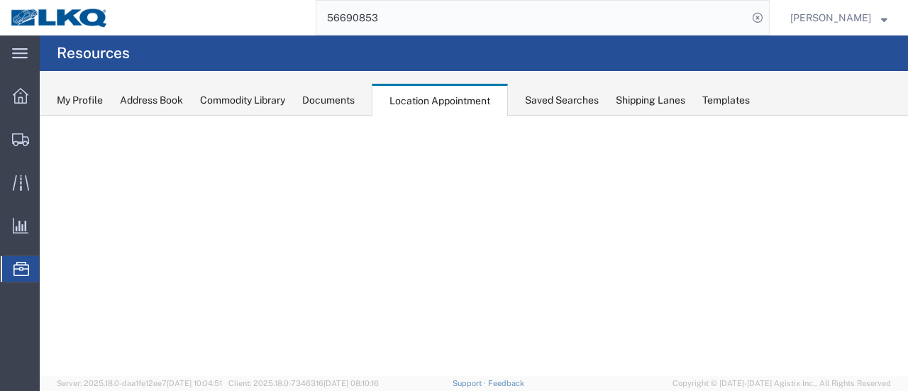 The width and height of the screenshot is (908, 391). Describe the element at coordinates (139, 383) in the screenshot. I see `span: Server: 2025.18.0-daa1fe12ee7` at that location.